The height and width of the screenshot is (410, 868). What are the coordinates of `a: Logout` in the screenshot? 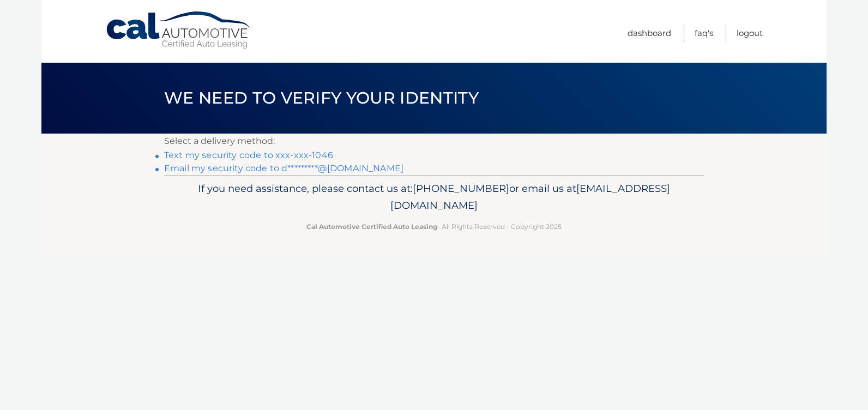 It's located at (750, 33).